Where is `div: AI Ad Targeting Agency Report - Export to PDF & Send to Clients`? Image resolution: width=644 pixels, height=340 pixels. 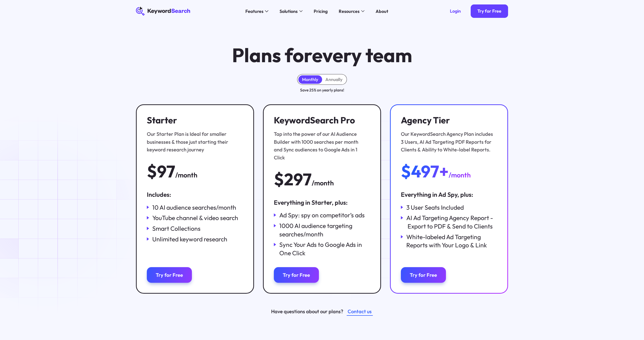
div: AI Ad Targeting Agency Report - Export to PDF & Send to Clients is located at coordinates (452, 222).